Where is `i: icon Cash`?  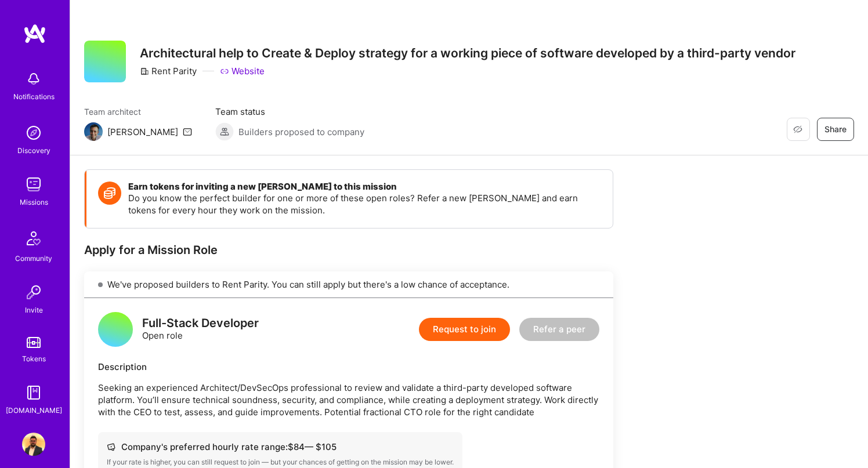 i: icon Cash is located at coordinates (111, 447).